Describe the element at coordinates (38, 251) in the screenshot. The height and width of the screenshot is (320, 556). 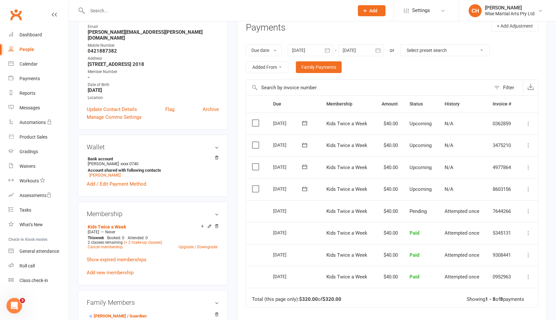
I see `a: General attendance kiosk mode` at that location.